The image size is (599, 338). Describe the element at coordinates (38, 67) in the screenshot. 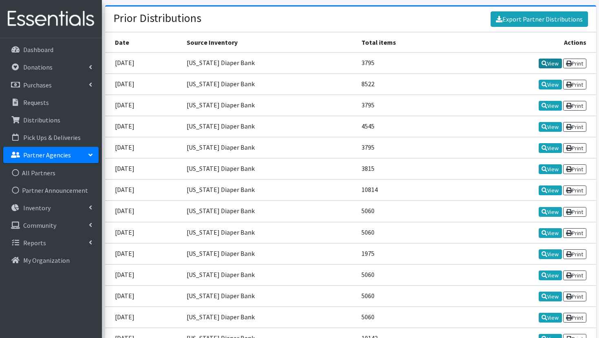

I see `p: Donations` at that location.